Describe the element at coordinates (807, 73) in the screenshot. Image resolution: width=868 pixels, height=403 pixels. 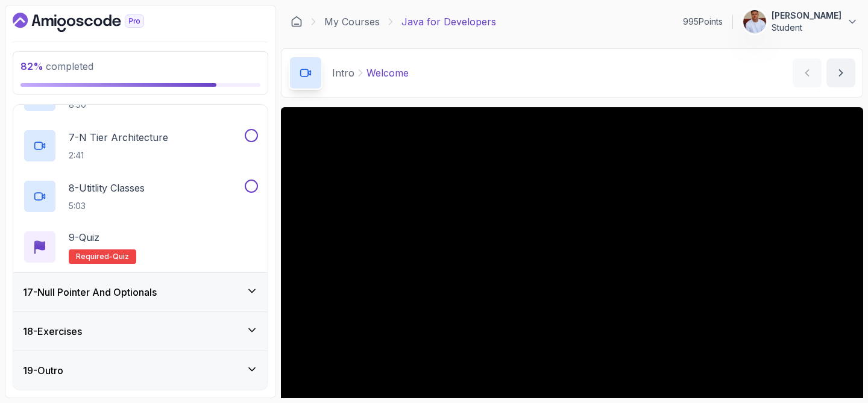
I see `button: previous content` at that location.